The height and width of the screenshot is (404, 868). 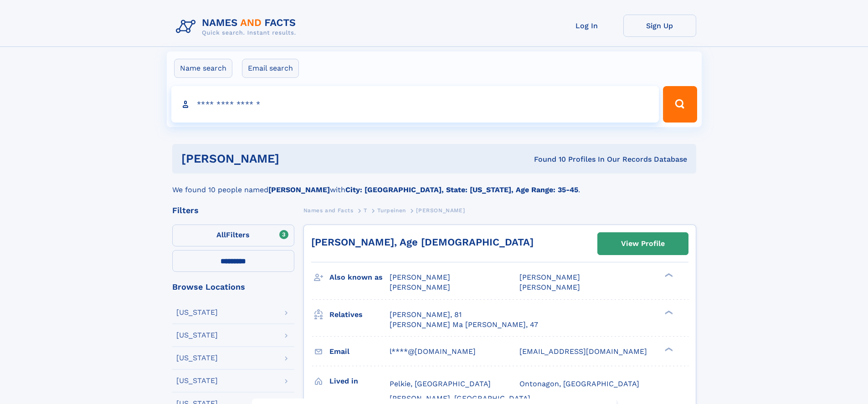 What do you see at coordinates (680, 104) in the screenshot?
I see `button: Search Button` at bounding box center [680, 104].